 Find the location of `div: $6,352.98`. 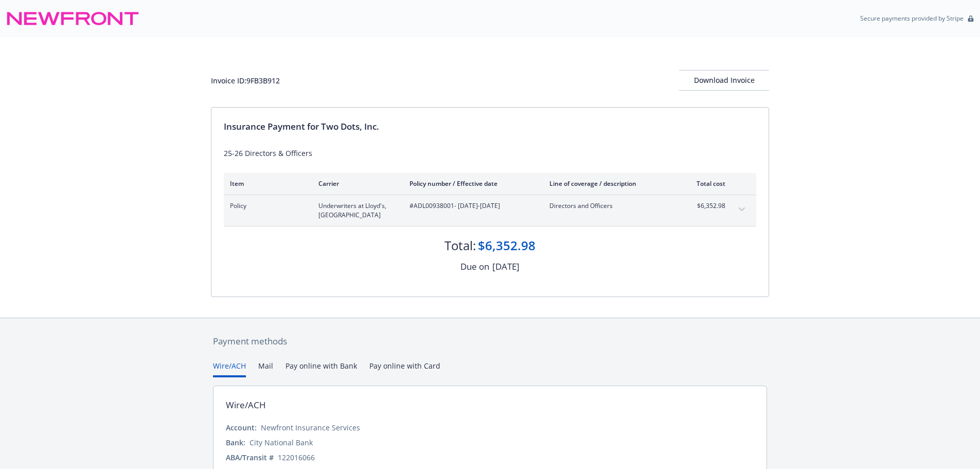

div: $6,352.98 is located at coordinates (507, 245).